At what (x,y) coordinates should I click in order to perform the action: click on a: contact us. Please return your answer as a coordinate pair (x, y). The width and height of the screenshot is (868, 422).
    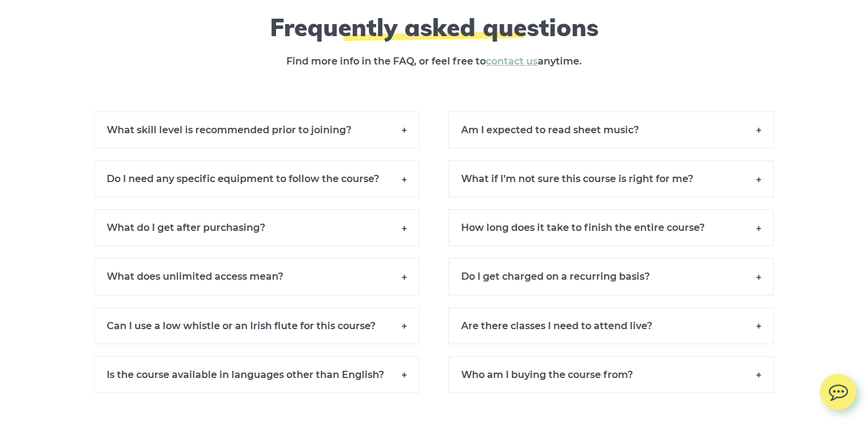
    Looking at the image, I should click on (512, 61).